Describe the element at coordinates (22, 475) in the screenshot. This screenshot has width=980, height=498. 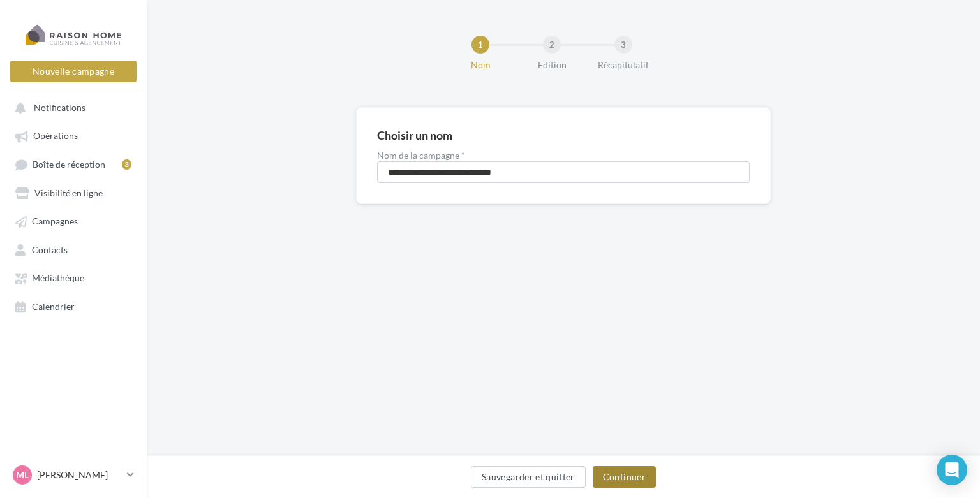
I see `span: Ml` at that location.